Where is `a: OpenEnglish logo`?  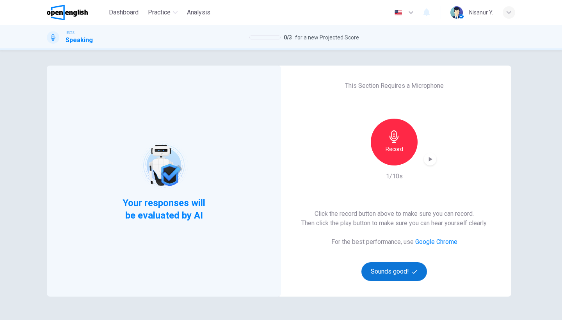 a: OpenEnglish logo is located at coordinates (76, 12).